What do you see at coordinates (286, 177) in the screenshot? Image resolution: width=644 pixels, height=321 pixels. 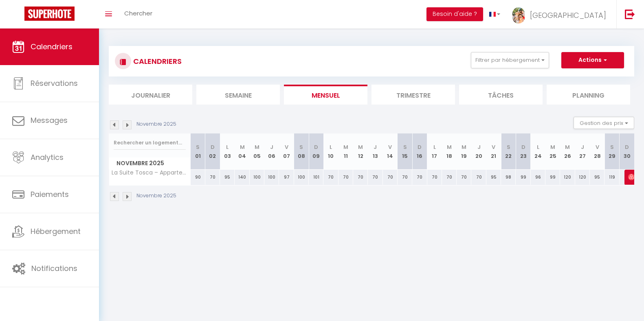 I see `div: 97` at bounding box center [286, 177].